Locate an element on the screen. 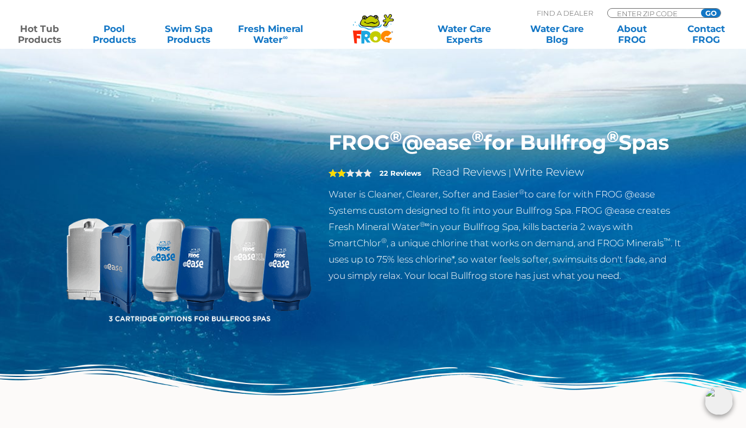 This screenshot has width=746, height=428. a: Hot TubProducts is located at coordinates (40, 34).